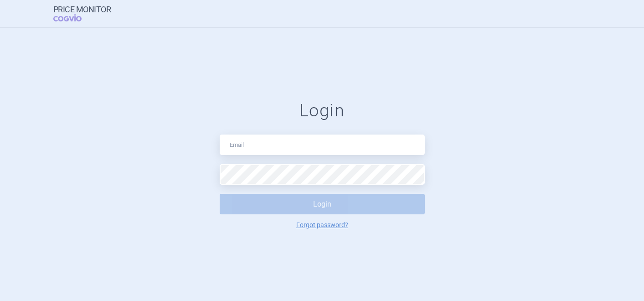 This screenshot has width=644, height=301. I want to click on a: Forgot password?, so click(322, 225).